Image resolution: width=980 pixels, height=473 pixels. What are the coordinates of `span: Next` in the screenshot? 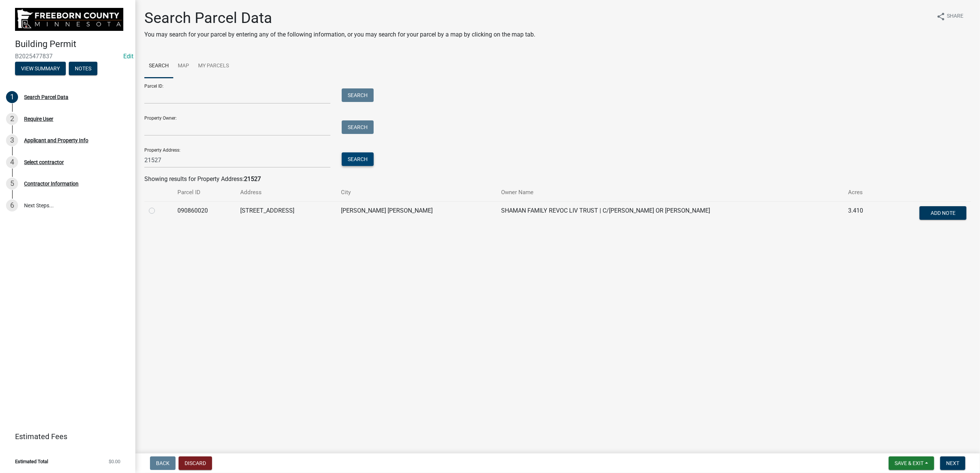 It's located at (953, 463).